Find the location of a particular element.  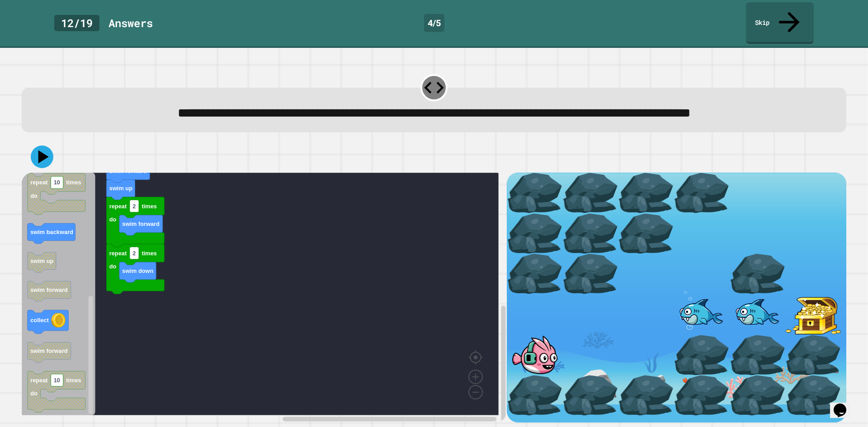

text: collect is located at coordinates (39, 320).